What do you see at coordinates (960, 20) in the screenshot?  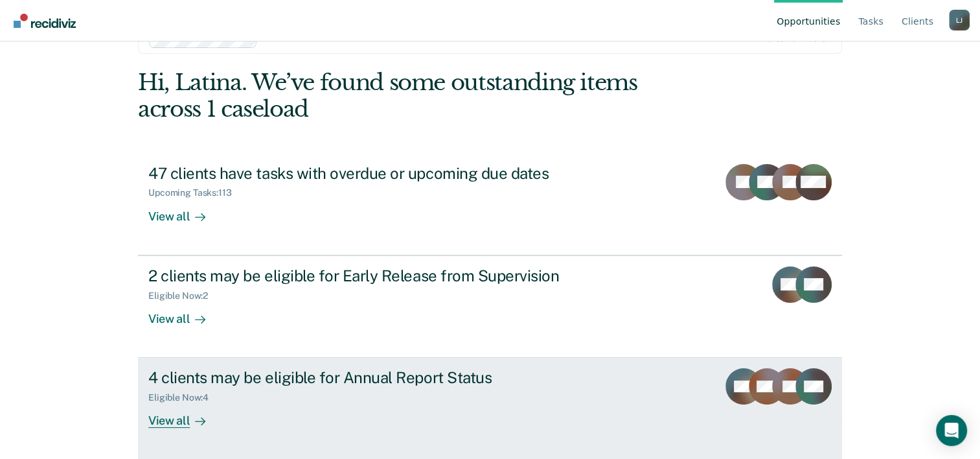 I see `button: Profile dropdown button` at bounding box center [960, 20].